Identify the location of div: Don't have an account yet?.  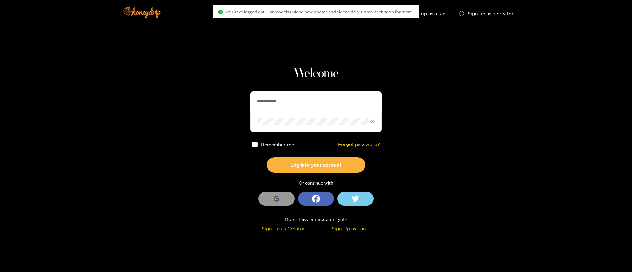
(316, 219).